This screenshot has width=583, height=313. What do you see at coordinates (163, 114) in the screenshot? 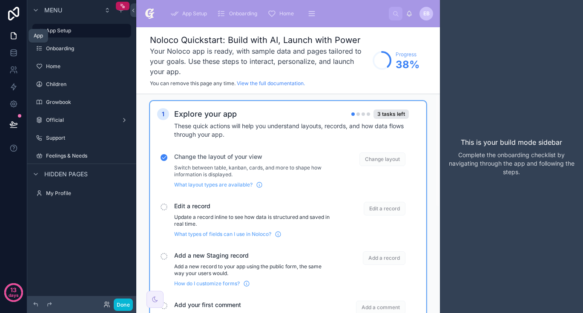
I see `div: 1` at bounding box center [163, 114].